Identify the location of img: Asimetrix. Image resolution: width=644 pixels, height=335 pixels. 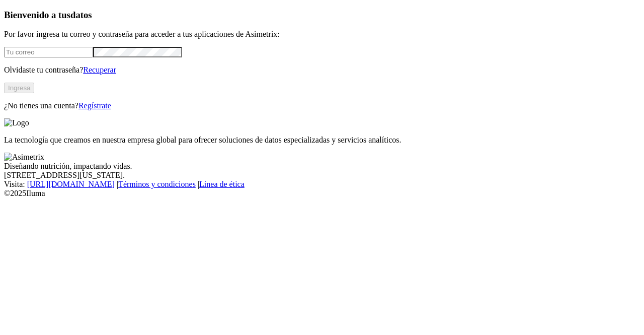
(24, 157).